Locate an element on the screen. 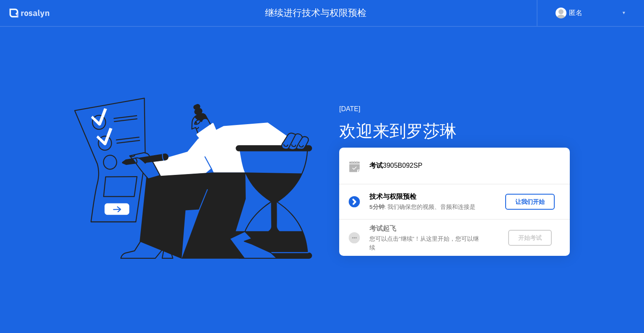 The image size is (644, 333). div: 匿名 is located at coordinates (576, 13).